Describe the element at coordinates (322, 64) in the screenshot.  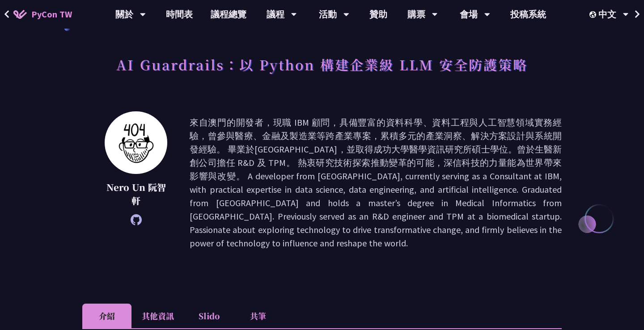
I see `h1: AI Guardrails：以 Python 構建企業級 LLM 安全防護策略` at that location.